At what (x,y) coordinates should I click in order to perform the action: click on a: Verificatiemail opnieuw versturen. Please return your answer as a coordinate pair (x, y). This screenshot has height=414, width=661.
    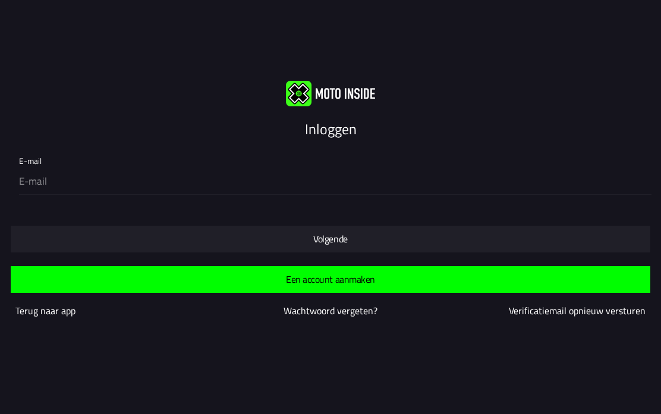
    Looking at the image, I should click on (577, 311).